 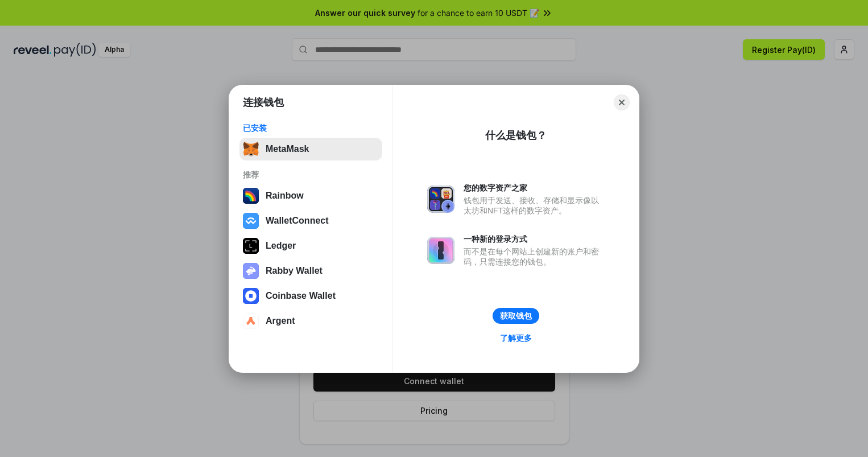 I want to click on div: 推荐, so click(x=310, y=175).